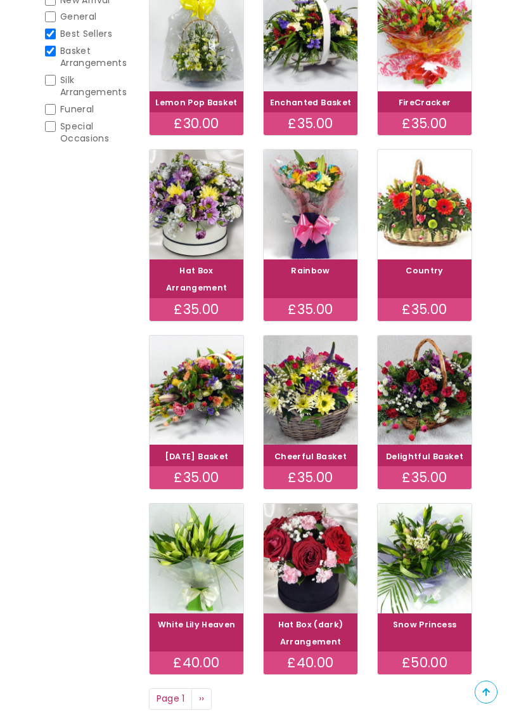  Describe the element at coordinates (197, 624) in the screenshot. I see `a: White Lily Heaven` at that location.